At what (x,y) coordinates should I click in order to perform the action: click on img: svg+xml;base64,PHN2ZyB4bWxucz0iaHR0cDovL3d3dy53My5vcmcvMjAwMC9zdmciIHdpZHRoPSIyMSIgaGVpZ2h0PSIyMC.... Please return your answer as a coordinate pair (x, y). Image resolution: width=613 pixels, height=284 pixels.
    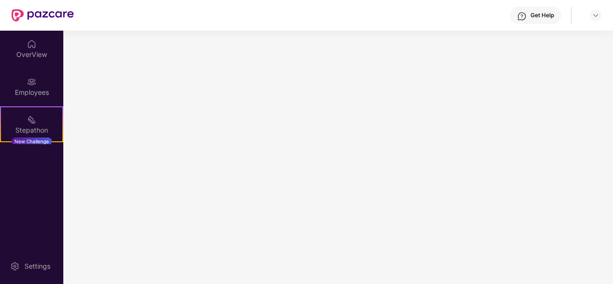
    Looking at the image, I should click on (32, 120).